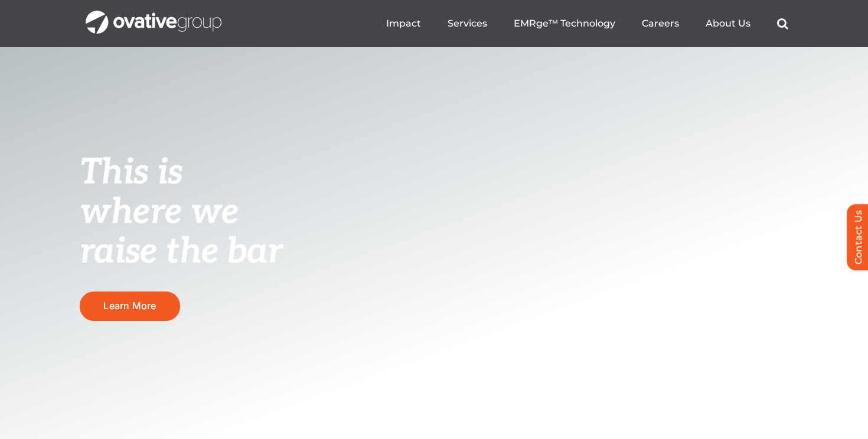 This screenshot has height=439, width=868. Describe the element at coordinates (131, 173) in the screenshot. I see `span: This is` at that location.